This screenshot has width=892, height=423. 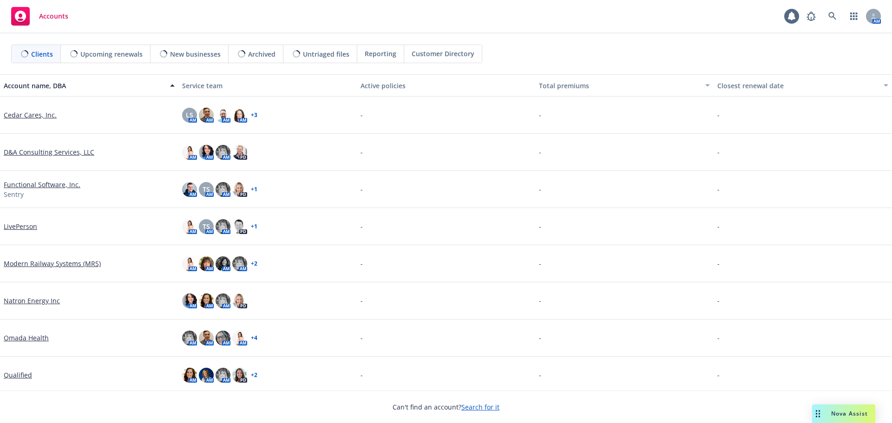 I want to click on a: Report a Bug, so click(x=811, y=16).